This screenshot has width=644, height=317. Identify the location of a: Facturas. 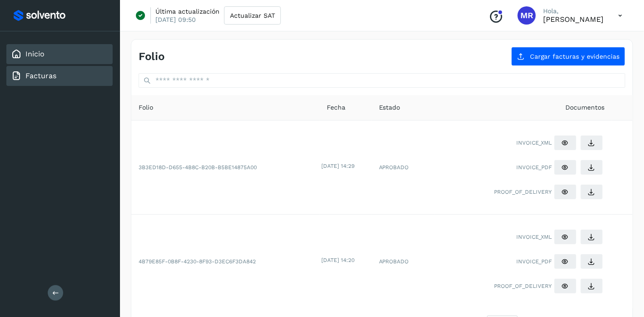
(41, 75).